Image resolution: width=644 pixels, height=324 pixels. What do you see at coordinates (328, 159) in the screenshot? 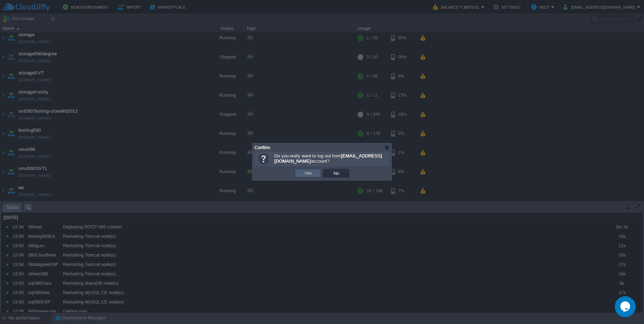
I see `span: Do you really want to log out from account?` at bounding box center [328, 159].